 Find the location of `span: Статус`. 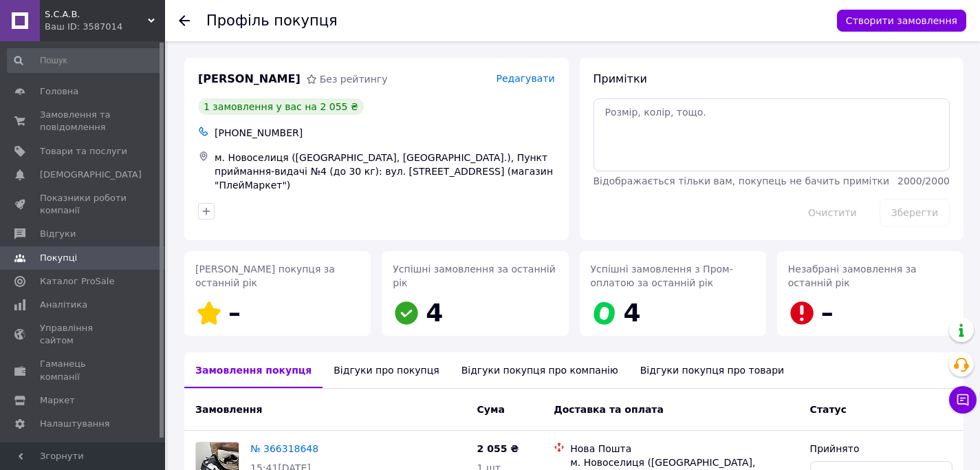

span: Статус is located at coordinates (828, 410).